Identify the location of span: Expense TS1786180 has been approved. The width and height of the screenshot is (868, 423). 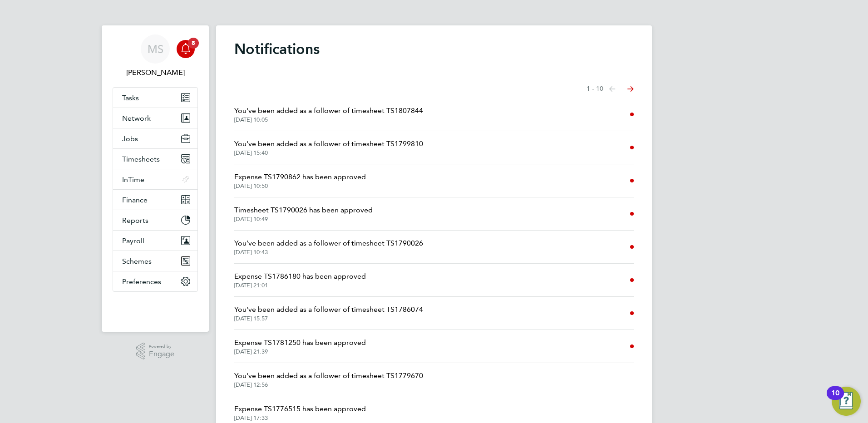
(300, 277).